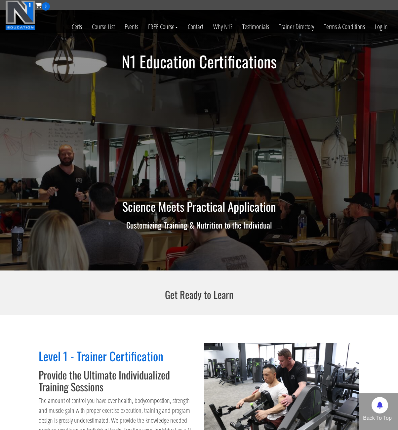 The width and height of the screenshot is (398, 430). Describe the element at coordinates (195, 27) in the screenshot. I see `a: Contact` at that location.